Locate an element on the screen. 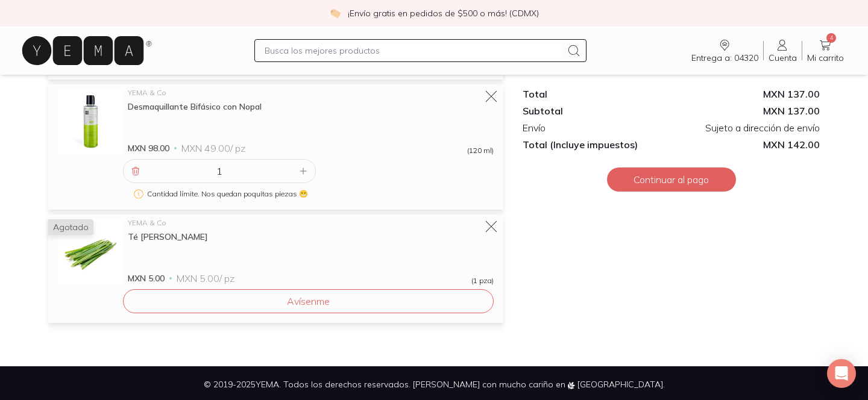 The height and width of the screenshot is (400, 868). span: Cuenta is located at coordinates (782, 58).